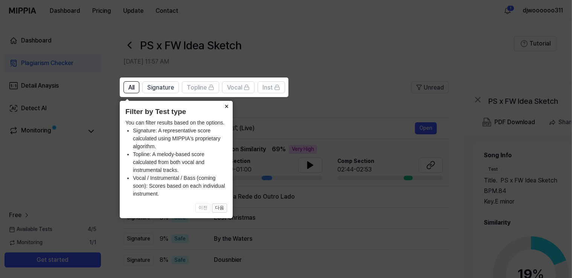 This screenshot has height=278, width=572. Describe the element at coordinates (161, 88) in the screenshot. I see `span: Signature` at that location.